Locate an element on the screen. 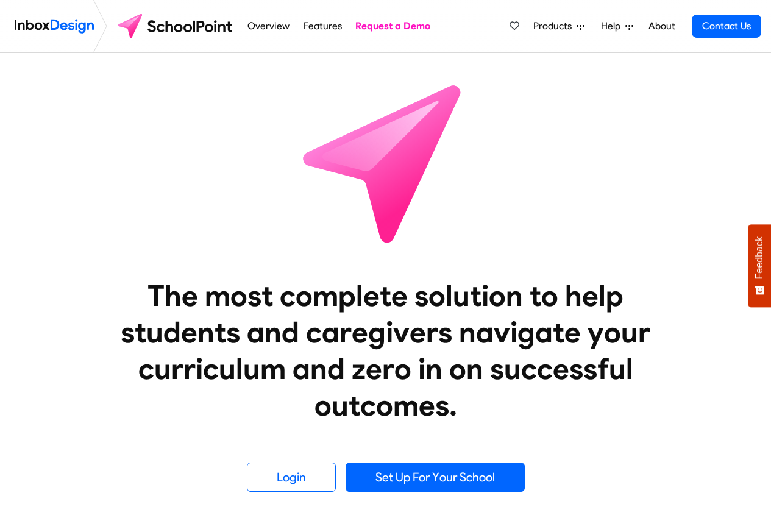  a: Request a Demo is located at coordinates (393, 26).